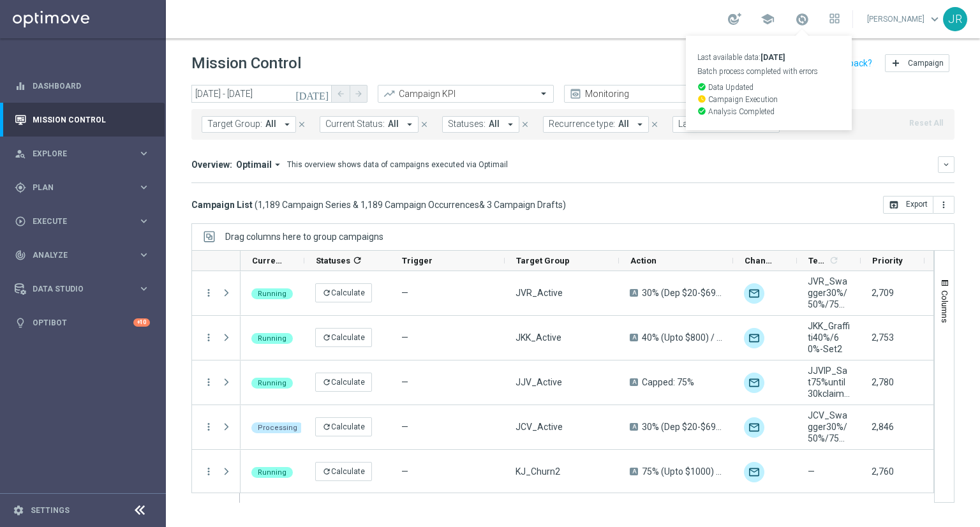 The height and width of the screenshot is (527, 980). Describe the element at coordinates (20, 221) in the screenshot. I see `i: play_circle_outline` at that location.